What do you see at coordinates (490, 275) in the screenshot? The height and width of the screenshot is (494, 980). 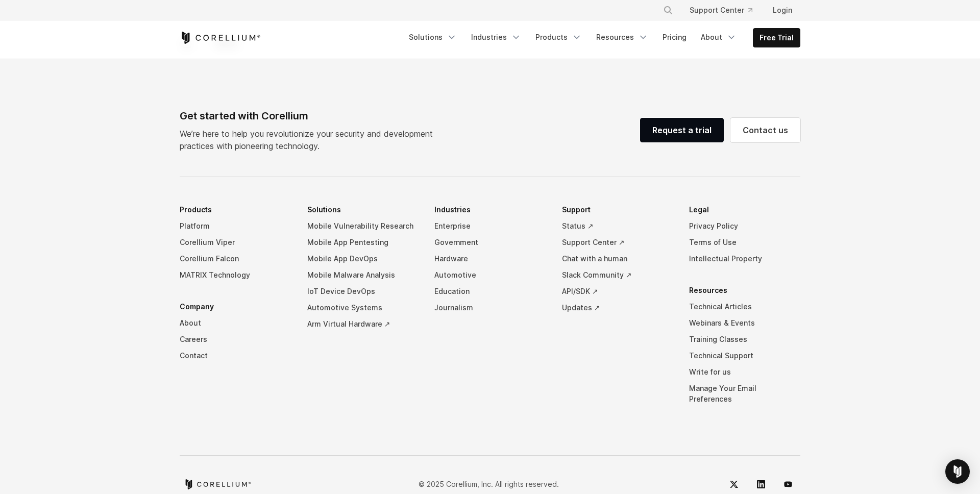 I see `a: Automotive` at bounding box center [490, 275].